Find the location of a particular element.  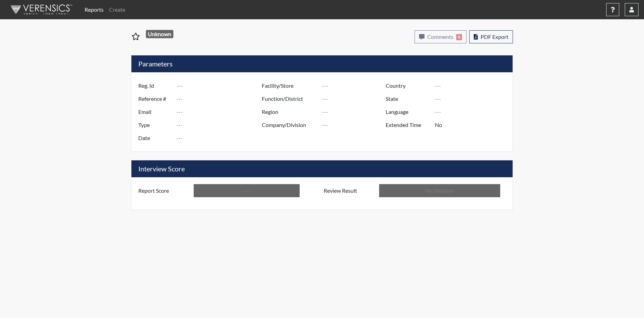

label: Date is located at coordinates (155, 138).